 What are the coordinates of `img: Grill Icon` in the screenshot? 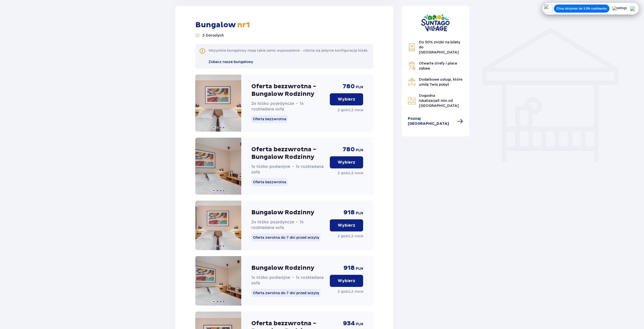 It's located at (412, 66).